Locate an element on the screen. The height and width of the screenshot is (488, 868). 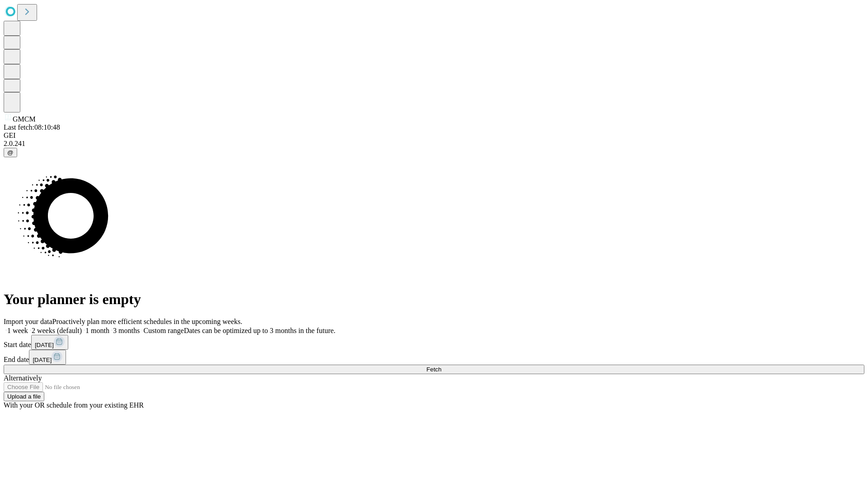
span: Dates can be optimized up to 3 months in the future. is located at coordinates (260, 331).